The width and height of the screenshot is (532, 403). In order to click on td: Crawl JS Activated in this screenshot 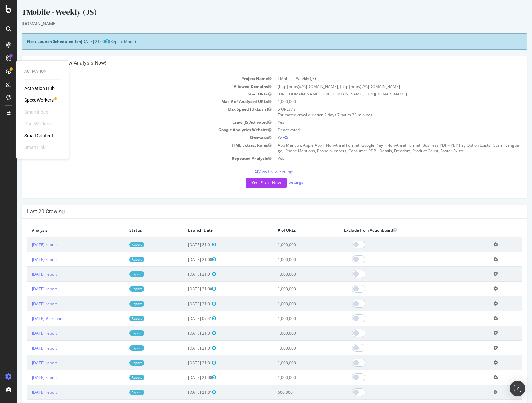, I will do `click(134, 122)`.